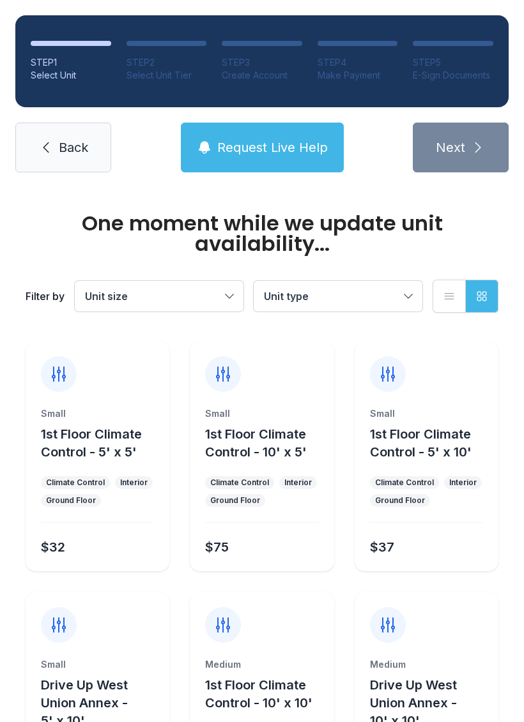 The height and width of the screenshot is (722, 524). I want to click on div: One moment while we update unit availability..., so click(262, 234).